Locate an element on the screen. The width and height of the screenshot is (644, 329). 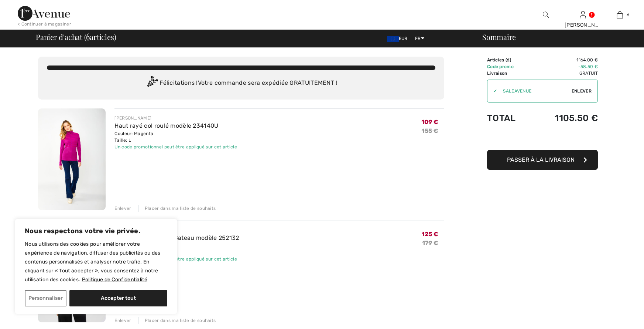
img: Congratulation2.svg is located at coordinates (152, 83).